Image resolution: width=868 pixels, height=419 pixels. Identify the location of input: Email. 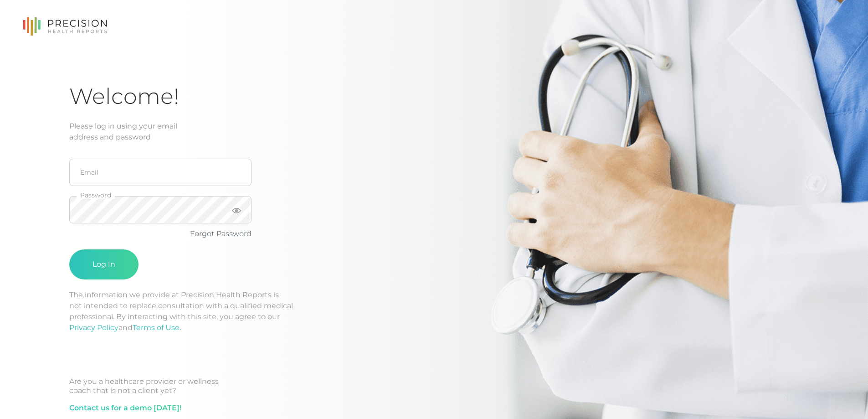
(160, 172).